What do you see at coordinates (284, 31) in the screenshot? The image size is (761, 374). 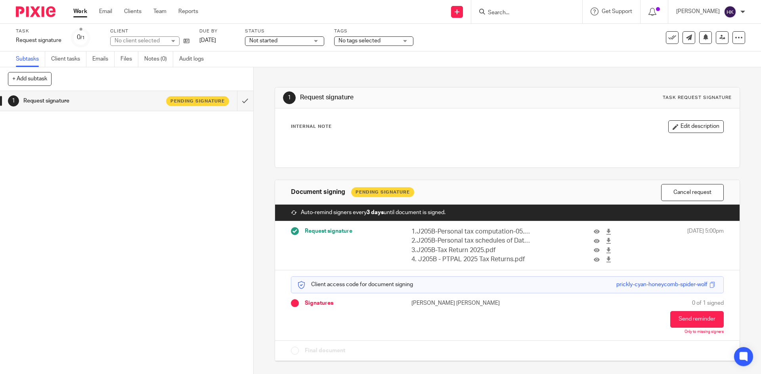 I see `label: Status` at bounding box center [284, 31].